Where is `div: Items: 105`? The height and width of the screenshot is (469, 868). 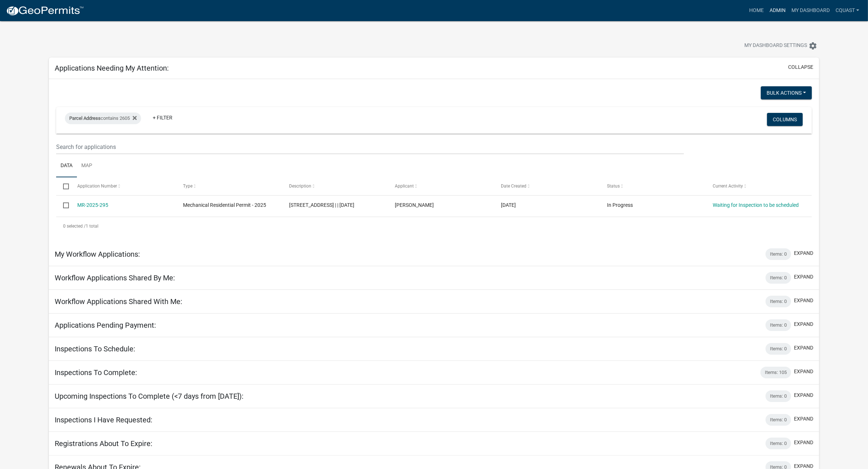 div: Items: 105 is located at coordinates (776, 373).